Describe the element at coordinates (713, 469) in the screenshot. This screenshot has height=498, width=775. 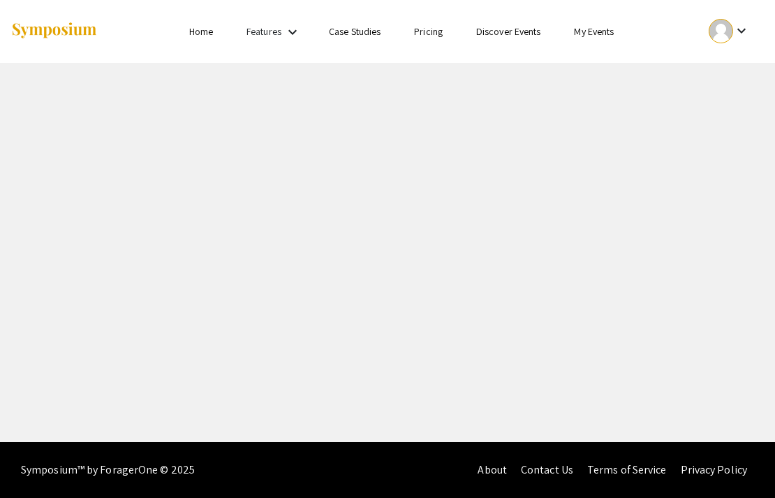
I see `a: Privacy Policy` at that location.